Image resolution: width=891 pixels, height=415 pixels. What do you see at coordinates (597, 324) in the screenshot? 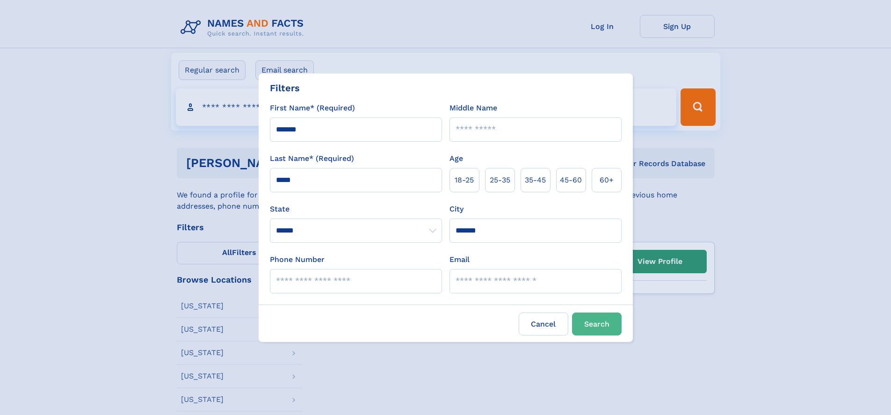
I see `button: Search` at bounding box center [597, 324].